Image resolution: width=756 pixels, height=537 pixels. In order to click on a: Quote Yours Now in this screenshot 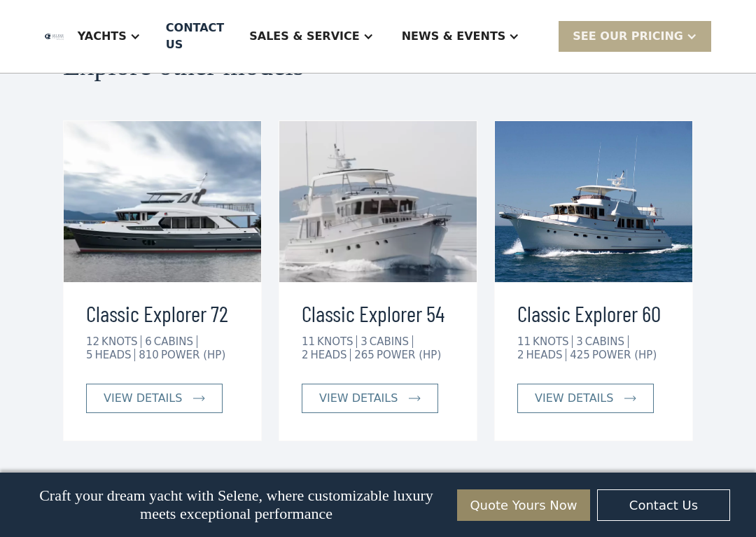, I will do `click(524, 505)`.